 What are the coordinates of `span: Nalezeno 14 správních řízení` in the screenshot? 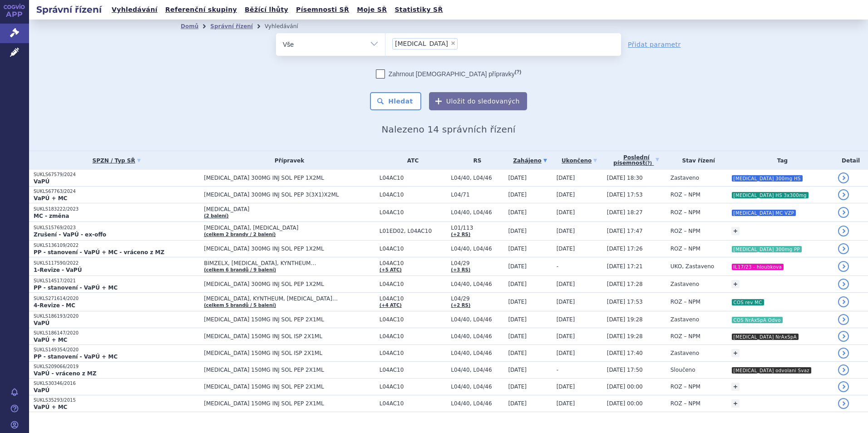 It's located at (448, 130).